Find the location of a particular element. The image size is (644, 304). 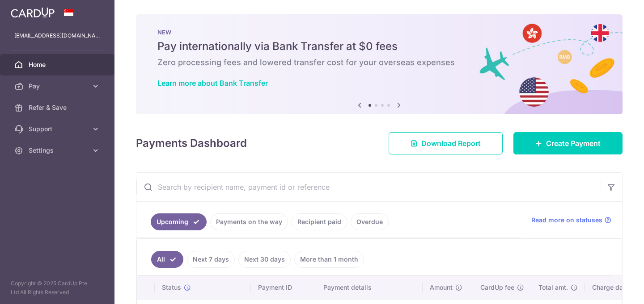

a: Recipient paid is located at coordinates (319, 222).